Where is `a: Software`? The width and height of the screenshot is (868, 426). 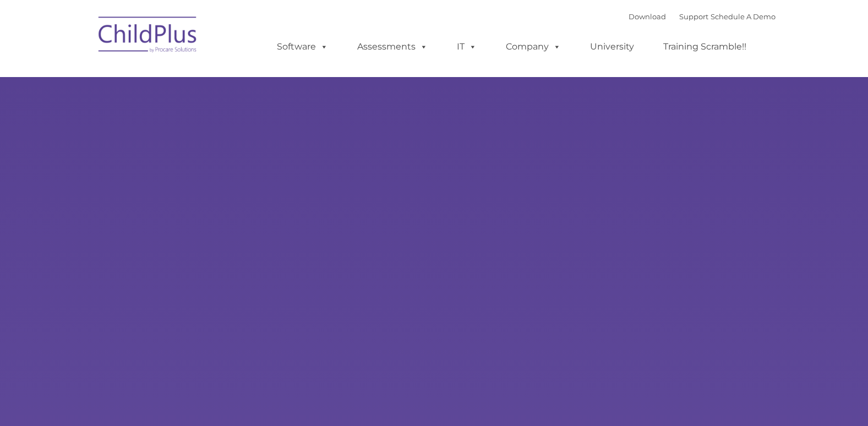
a: Software is located at coordinates (302, 46).